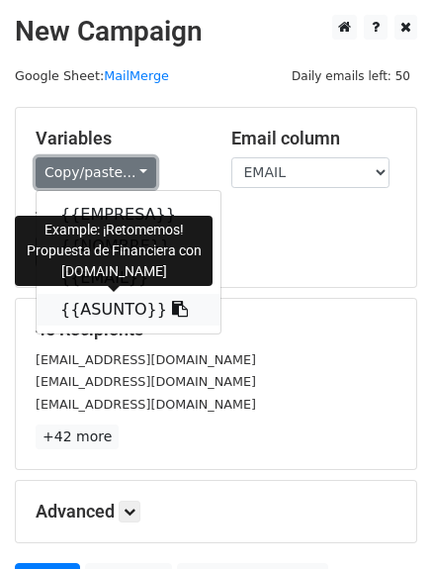 The width and height of the screenshot is (432, 569). What do you see at coordinates (129, 310) in the screenshot?
I see `a: {{ASUNTO}}` at bounding box center [129, 310].